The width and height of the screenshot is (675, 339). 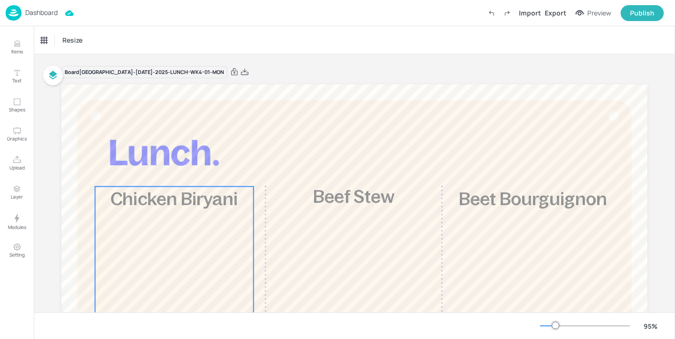 What do you see at coordinates (642, 13) in the screenshot?
I see `div: Publish` at bounding box center [642, 13].